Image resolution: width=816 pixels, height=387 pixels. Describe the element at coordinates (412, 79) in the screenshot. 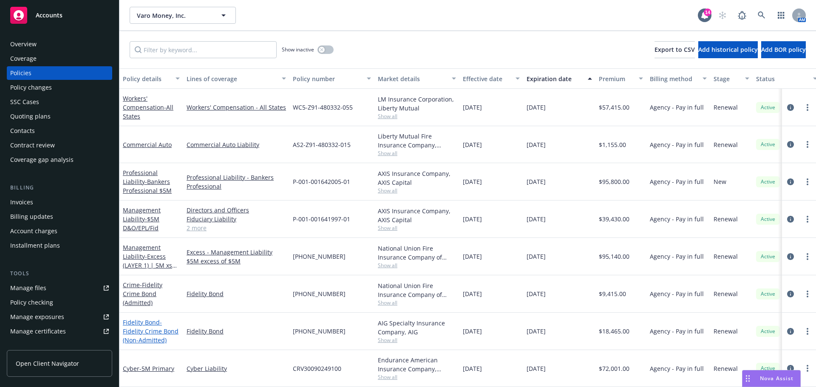

I see `div: Market details` at that location.